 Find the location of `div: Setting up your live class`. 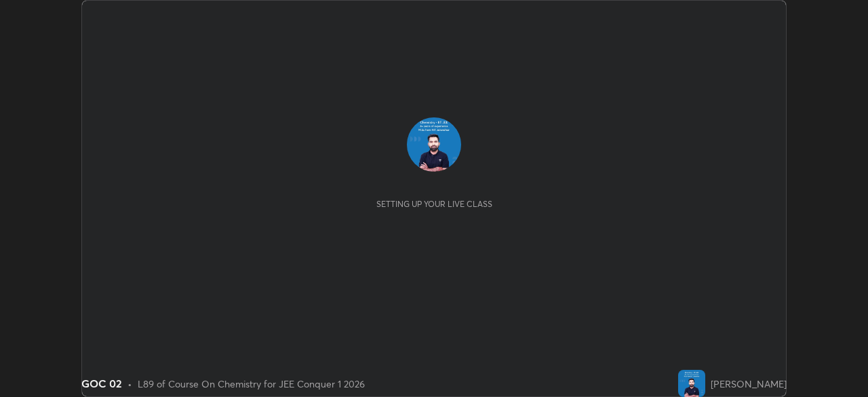

div: Setting up your live class is located at coordinates (434, 203).